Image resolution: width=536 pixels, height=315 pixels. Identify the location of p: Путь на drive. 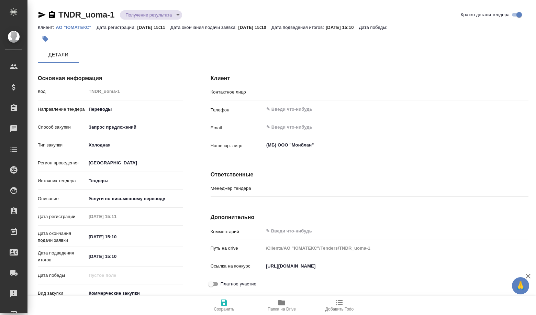
(237, 248).